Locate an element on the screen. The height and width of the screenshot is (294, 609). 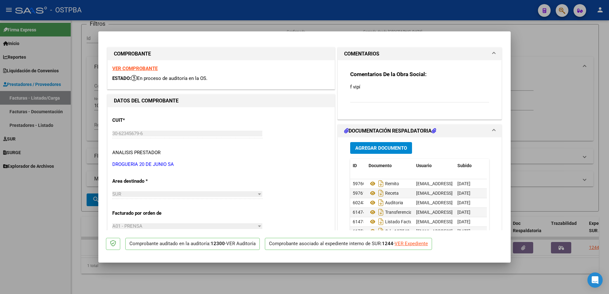
span: A01 - PRENSA is located at coordinates (127, 226).